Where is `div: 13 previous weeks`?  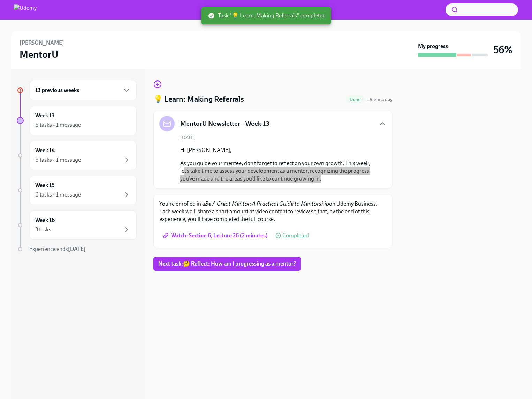
div: 13 previous weeks is located at coordinates (83, 91).